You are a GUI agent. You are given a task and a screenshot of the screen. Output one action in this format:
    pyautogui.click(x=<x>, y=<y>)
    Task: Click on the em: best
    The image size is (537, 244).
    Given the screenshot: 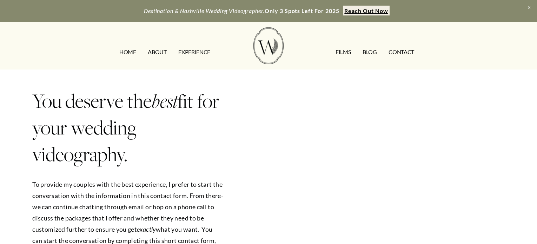 What is the action you would take?
    pyautogui.click(x=165, y=100)
    